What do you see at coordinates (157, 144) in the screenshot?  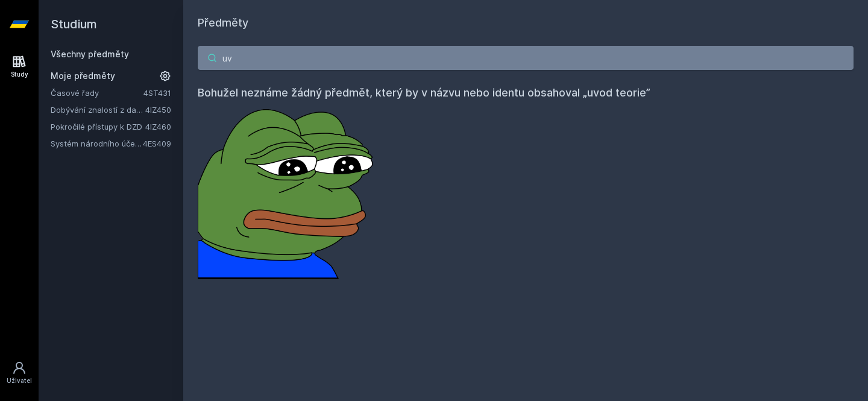 I see `a: 4ES409` at bounding box center [157, 144].